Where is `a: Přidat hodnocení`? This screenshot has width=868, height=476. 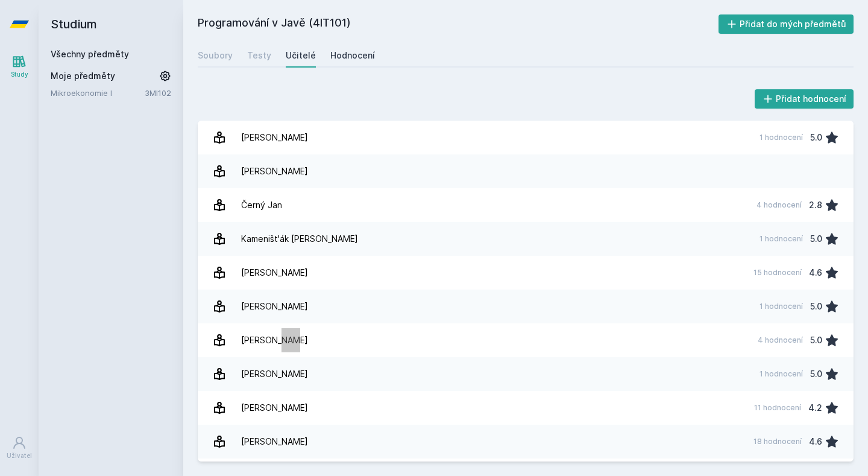
a: Přidat hodnocení is located at coordinates (804, 99).